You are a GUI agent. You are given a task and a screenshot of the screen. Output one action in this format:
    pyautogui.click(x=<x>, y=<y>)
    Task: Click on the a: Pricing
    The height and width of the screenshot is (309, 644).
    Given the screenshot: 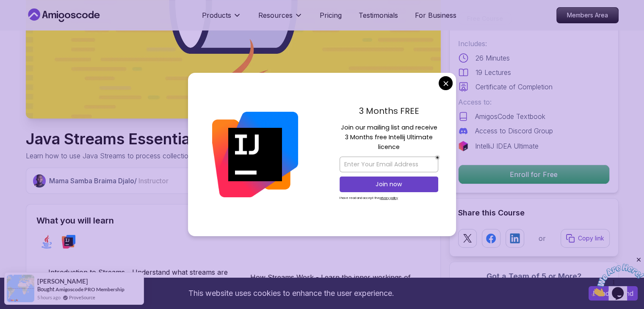 What is the action you would take?
    pyautogui.click(x=331, y=16)
    